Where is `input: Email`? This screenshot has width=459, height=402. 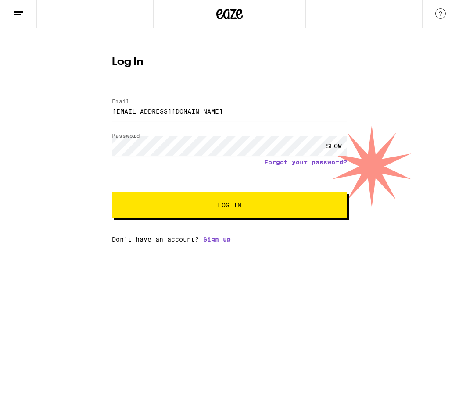 input: Email is located at coordinates (229, 111).